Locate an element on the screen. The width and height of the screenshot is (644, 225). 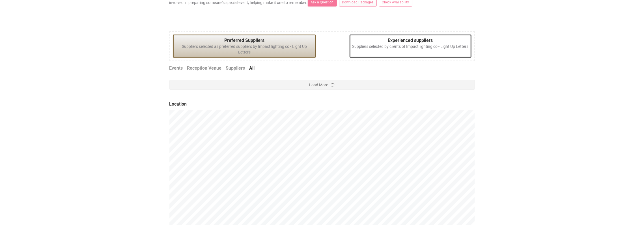
div: Suppliers selected by clients of Impact lighting co - Light Up Letters is located at coordinates (410, 46).